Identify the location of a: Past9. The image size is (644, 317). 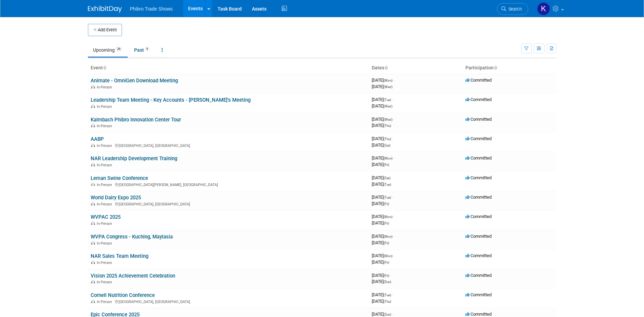
(142, 50).